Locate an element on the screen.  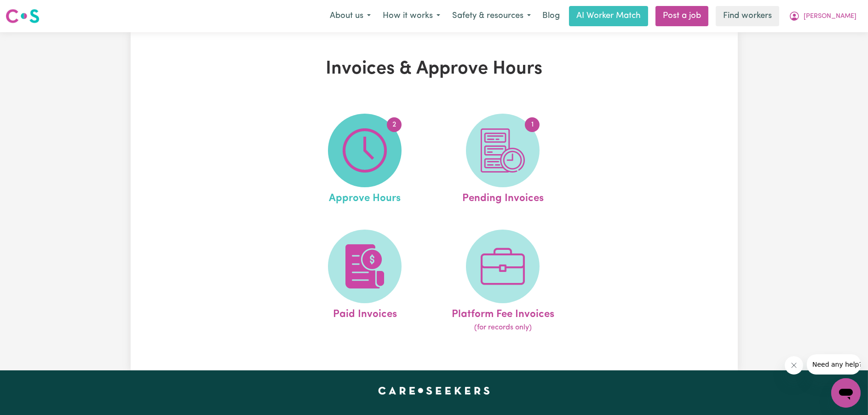
a: Careseekers logo is located at coordinates (22, 16).